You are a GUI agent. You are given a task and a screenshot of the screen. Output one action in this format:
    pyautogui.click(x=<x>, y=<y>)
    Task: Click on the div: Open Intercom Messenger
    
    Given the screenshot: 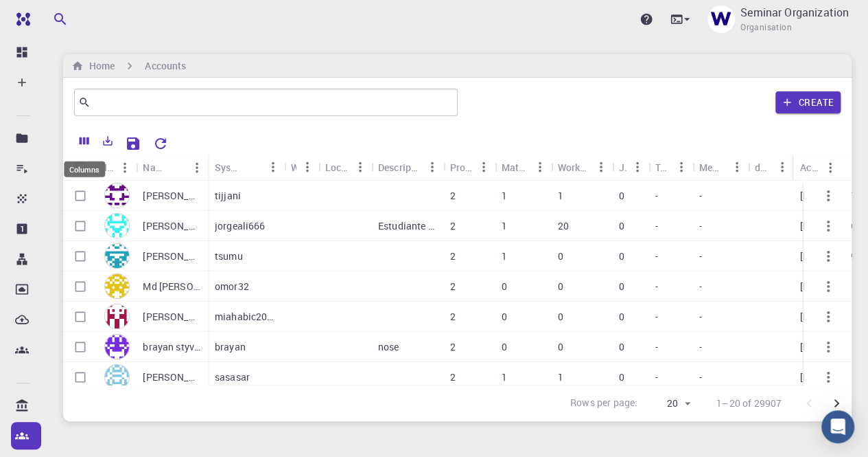 What is the action you would take?
    pyautogui.click(x=838, y=426)
    